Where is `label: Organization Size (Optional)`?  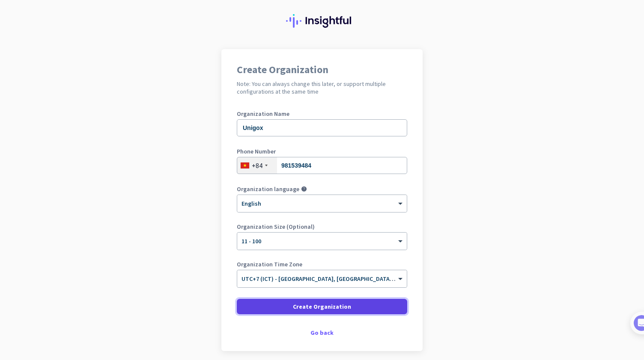
label: Organization Size (Optional) is located at coordinates (322, 227).